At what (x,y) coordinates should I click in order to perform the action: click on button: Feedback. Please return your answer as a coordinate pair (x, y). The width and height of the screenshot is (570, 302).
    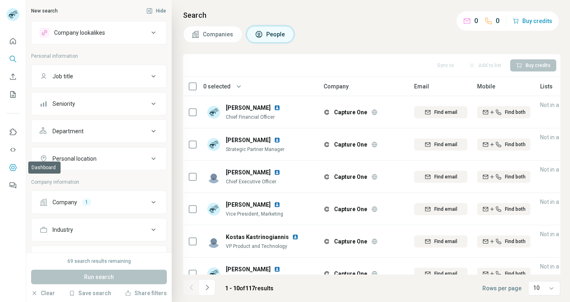
    Looking at the image, I should click on (13, 185).